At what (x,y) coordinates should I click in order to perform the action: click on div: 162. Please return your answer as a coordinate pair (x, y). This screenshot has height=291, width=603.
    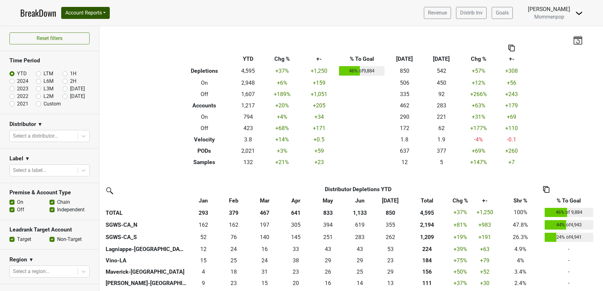
    Looking at the image, I should click on (203, 225).